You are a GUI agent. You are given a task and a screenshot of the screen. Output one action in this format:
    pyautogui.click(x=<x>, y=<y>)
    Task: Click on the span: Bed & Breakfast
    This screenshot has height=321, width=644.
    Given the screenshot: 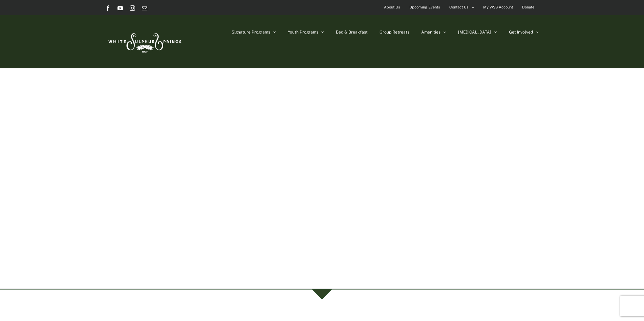 What is the action you would take?
    pyautogui.click(x=352, y=32)
    